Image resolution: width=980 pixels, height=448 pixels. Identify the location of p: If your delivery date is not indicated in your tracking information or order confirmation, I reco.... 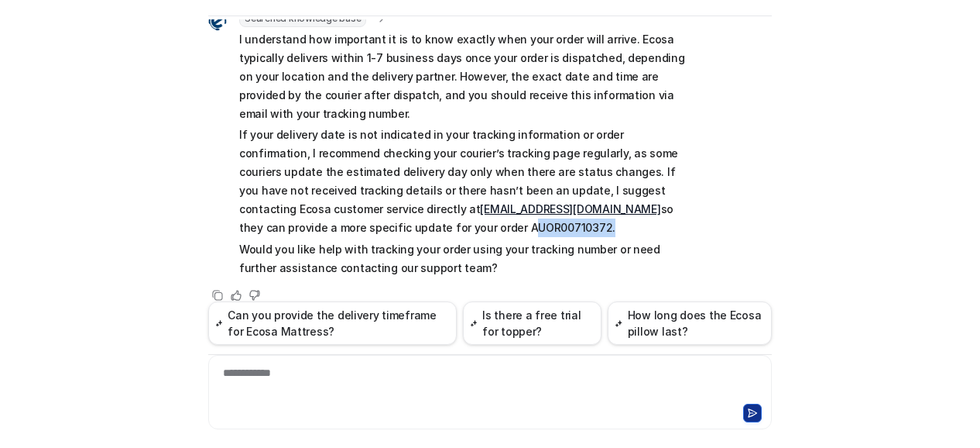
(466, 181).